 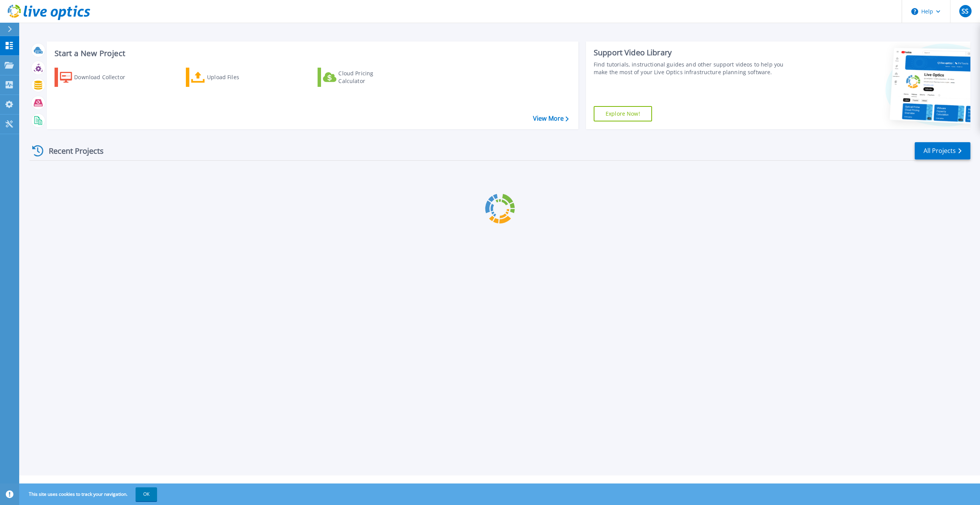 What do you see at coordinates (72, 151) in the screenshot?
I see `div: Recent Projects` at bounding box center [72, 151].